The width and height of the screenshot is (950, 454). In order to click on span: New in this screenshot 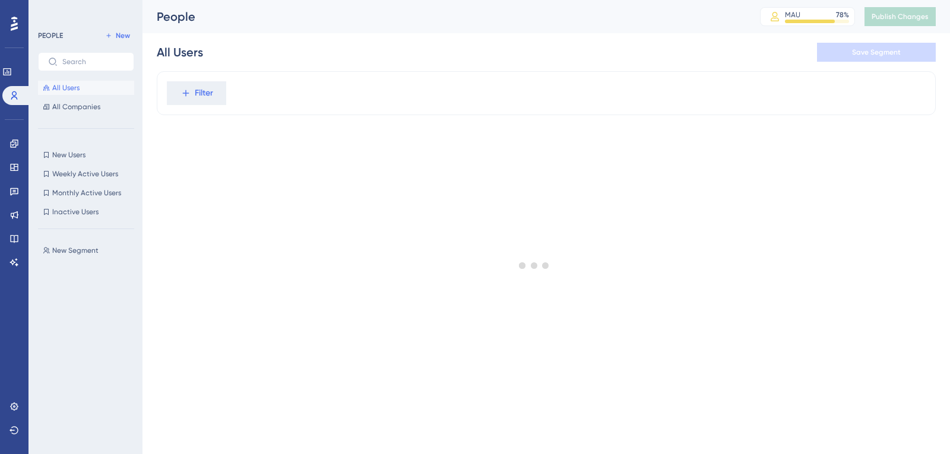, I will do `click(123, 36)`.